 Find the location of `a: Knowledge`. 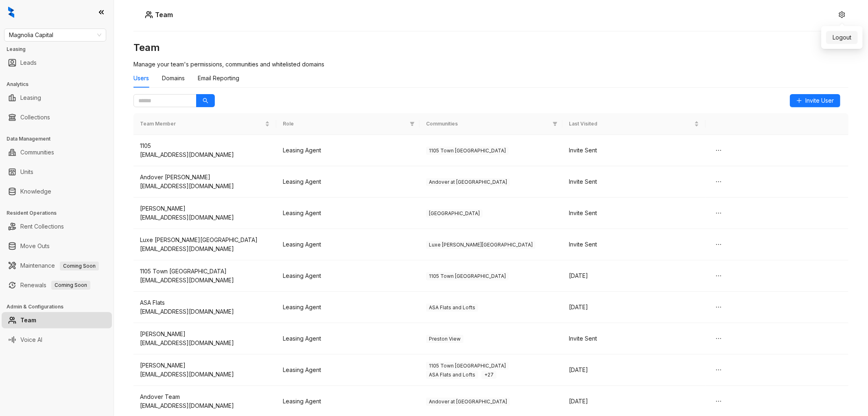

a: Knowledge is located at coordinates (36, 191).